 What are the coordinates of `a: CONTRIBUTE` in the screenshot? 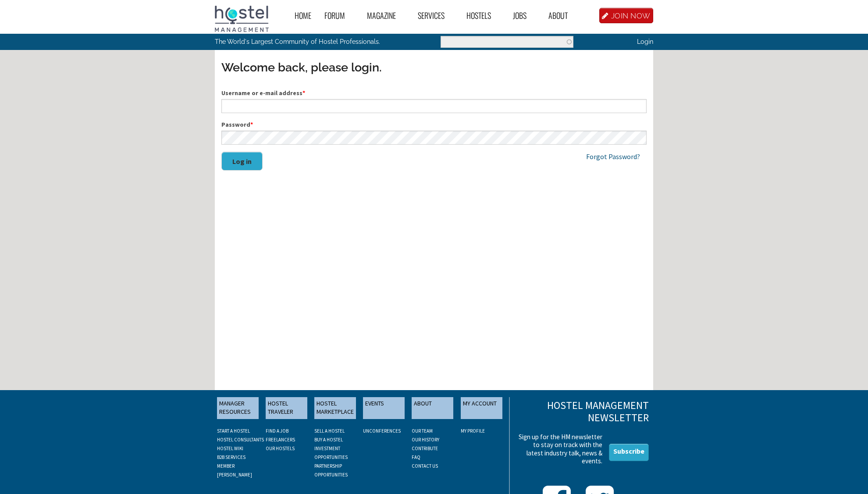 It's located at (424, 449).